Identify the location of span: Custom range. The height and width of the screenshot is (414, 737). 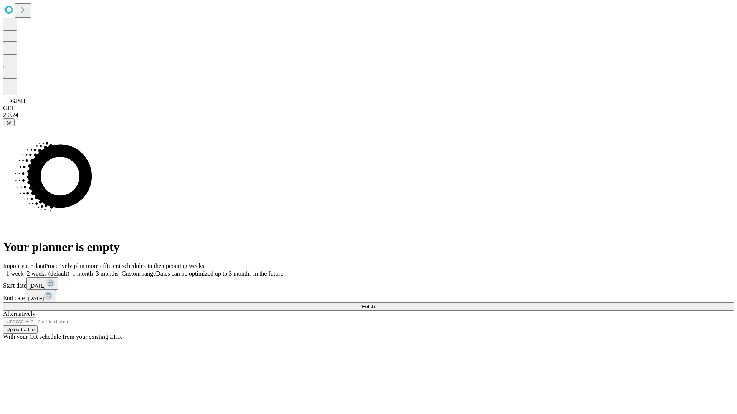
(139, 274).